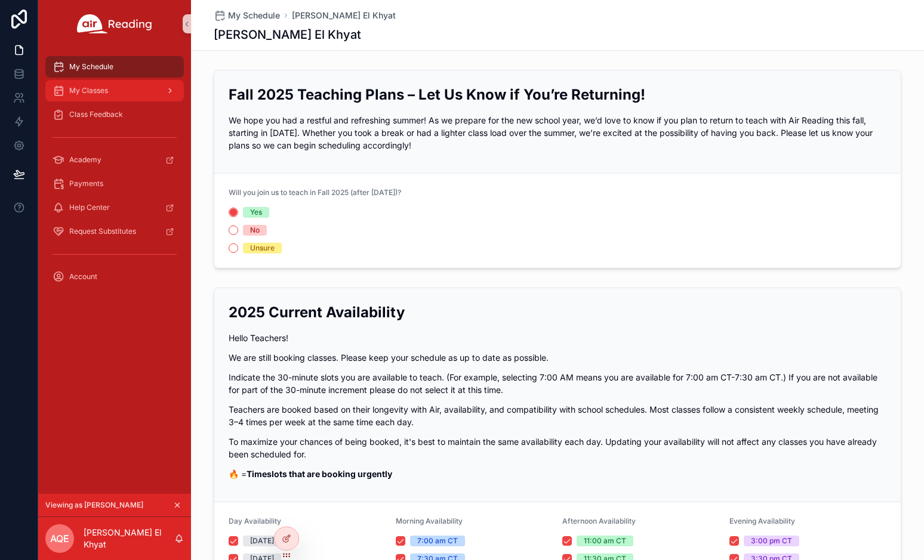  Describe the element at coordinates (102, 232) in the screenshot. I see `span: Request Substitutes` at that location.